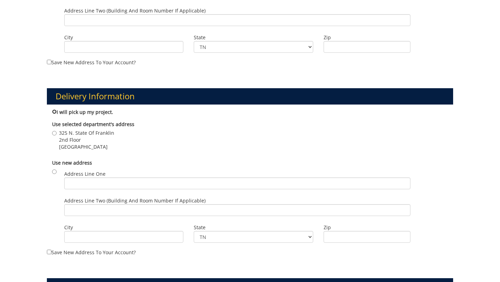 The image size is (500, 282). Describe the element at coordinates (237, 180) in the screenshot. I see `label: Address Line One` at that location.